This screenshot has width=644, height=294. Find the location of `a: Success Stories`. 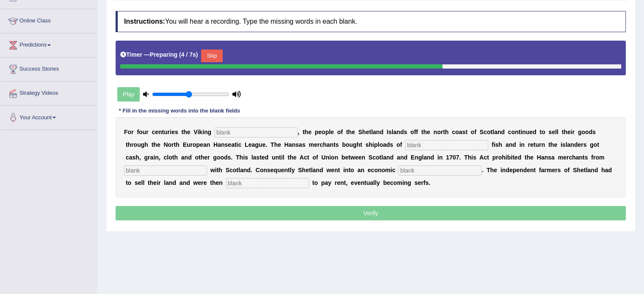

a: Success Stories is located at coordinates (48, 68).